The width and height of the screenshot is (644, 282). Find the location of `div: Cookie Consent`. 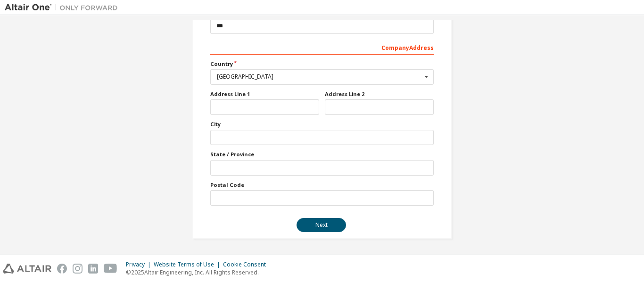

div: Cookie Consent is located at coordinates (247, 265).